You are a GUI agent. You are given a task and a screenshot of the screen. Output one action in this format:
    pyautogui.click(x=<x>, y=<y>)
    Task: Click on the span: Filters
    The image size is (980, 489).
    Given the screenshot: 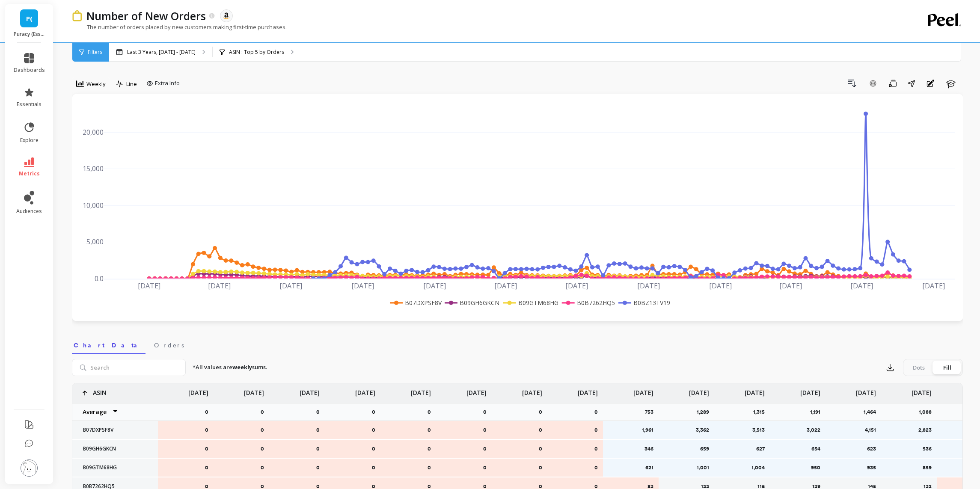 What is the action you would take?
    pyautogui.click(x=95, y=52)
    